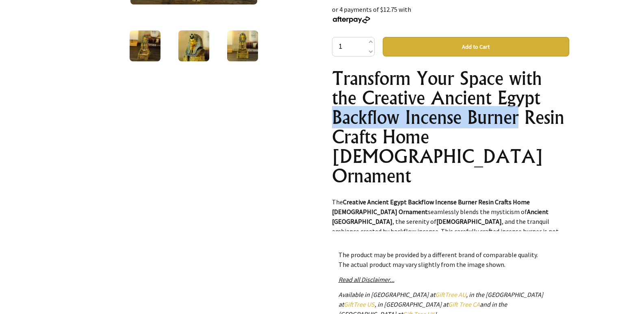 The width and height of the screenshot is (644, 314). I want to click on a: Gift Tree CA, so click(464, 304).